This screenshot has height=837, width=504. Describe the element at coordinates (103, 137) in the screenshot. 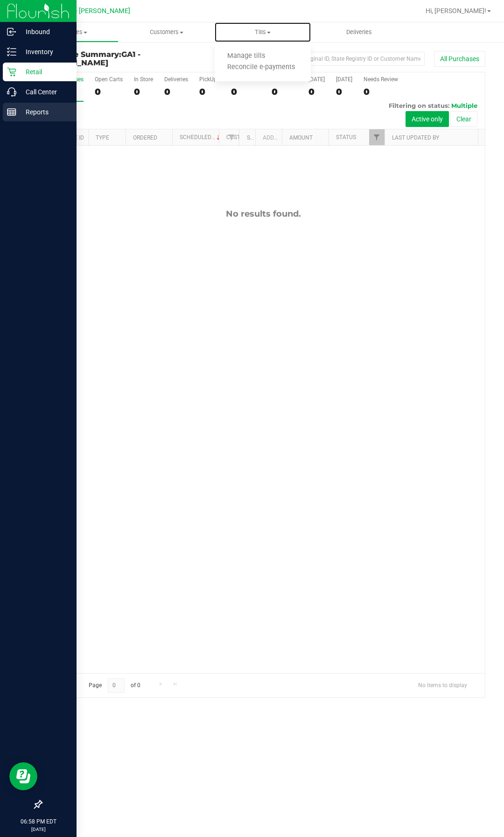

I see `a: Type` at that location.